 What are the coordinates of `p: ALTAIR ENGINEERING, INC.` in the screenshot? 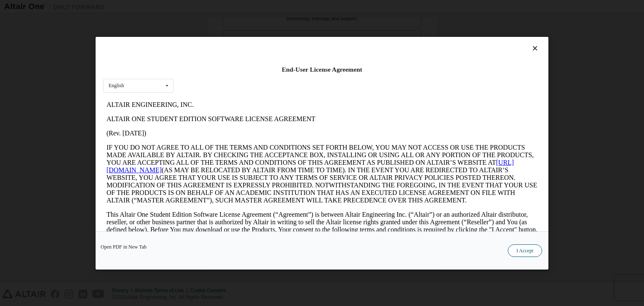 It's located at (219, 7).